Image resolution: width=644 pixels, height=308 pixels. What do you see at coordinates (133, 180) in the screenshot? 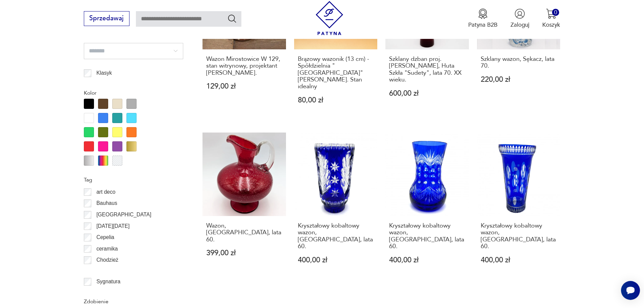
I see `p: Tag` at bounding box center [133, 180].